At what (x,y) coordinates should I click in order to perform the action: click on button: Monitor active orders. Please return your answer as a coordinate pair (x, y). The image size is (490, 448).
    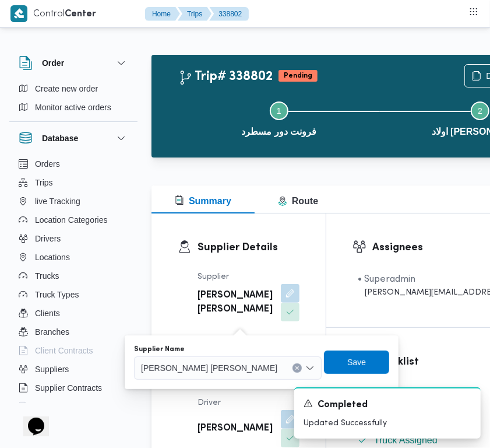
    Looking at the image, I should click on (74, 108).